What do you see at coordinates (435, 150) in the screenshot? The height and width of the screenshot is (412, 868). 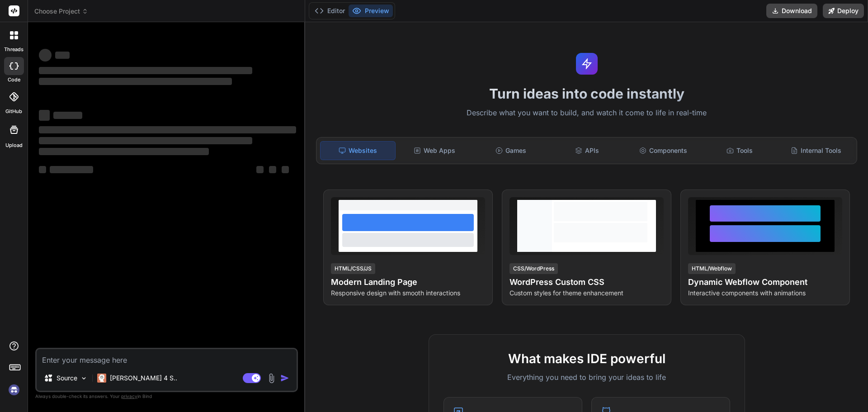 I see `div: Web Apps` at bounding box center [435, 150].